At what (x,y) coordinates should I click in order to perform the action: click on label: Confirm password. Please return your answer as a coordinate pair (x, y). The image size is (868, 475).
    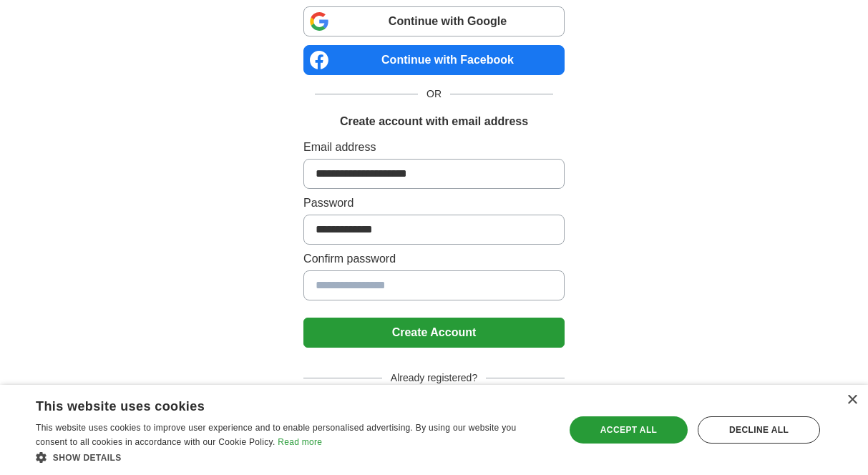
    Looking at the image, I should click on (434, 259).